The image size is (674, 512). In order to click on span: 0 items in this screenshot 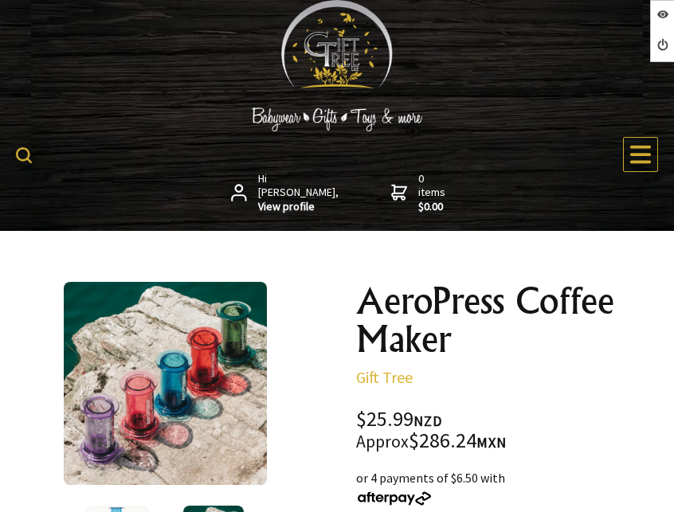, I will do `click(434, 193)`.